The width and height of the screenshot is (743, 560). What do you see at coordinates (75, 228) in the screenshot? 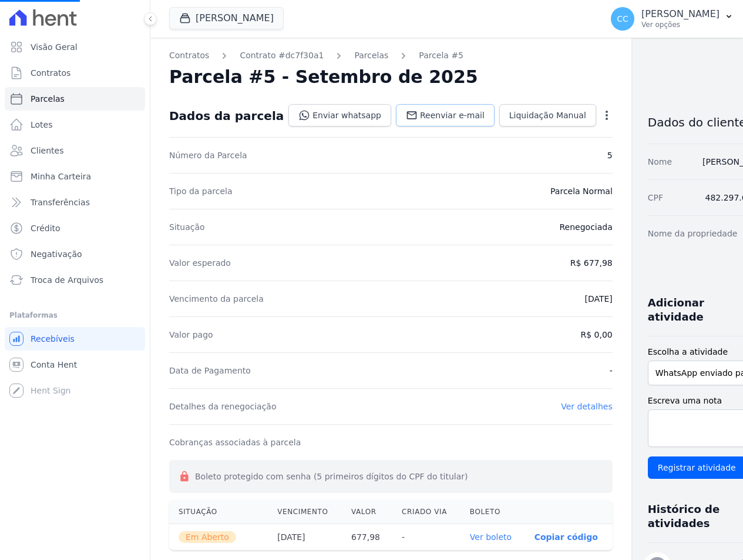
I see `a: Crédito` at bounding box center [75, 228].